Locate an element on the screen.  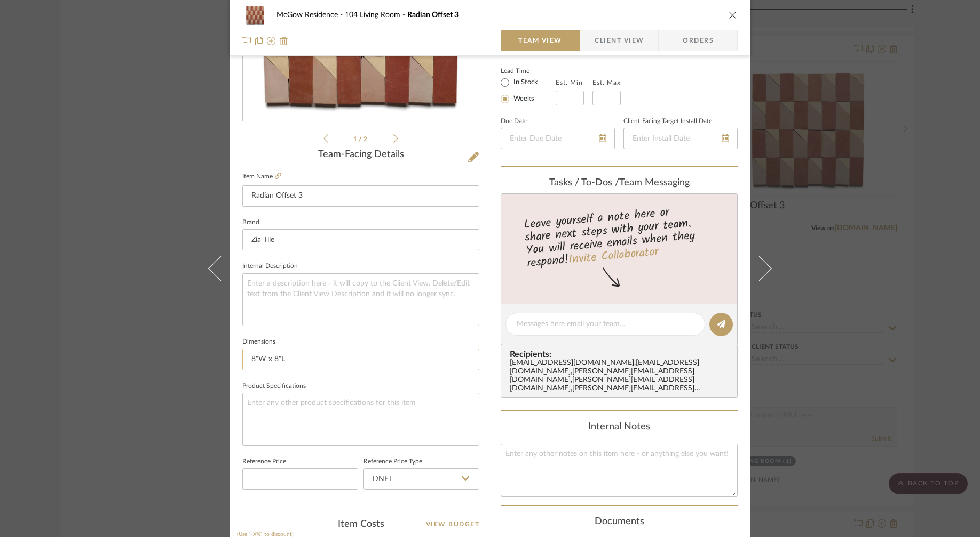
label: Client-Facing Target Install Date is located at coordinates (667, 122).